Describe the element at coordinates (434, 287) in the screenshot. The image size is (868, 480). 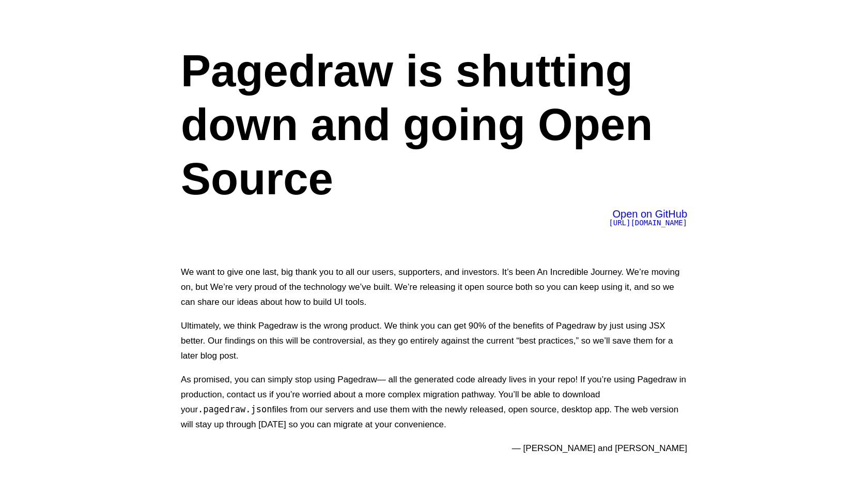
I see `p: We want to give one last, big thank you to all our users, supporters, and investors. It’s been An...` at that location.